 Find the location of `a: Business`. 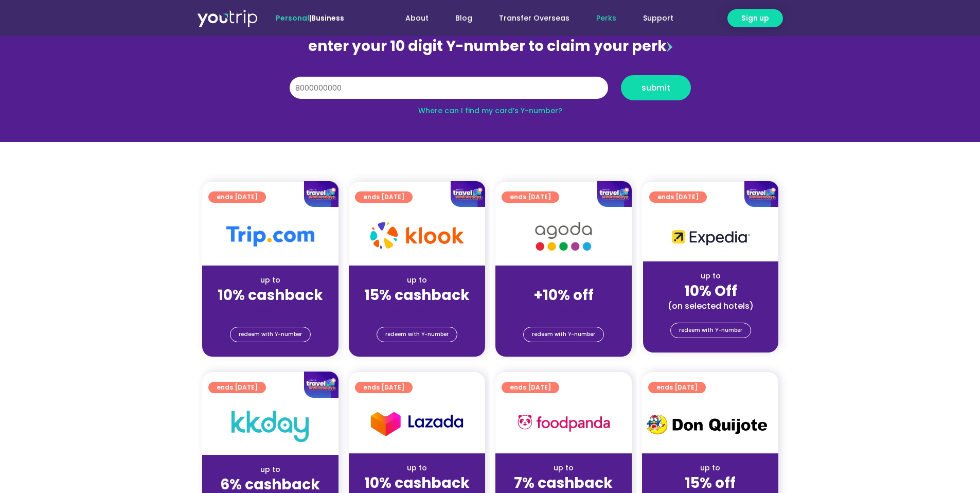

a: Business is located at coordinates (328, 18).